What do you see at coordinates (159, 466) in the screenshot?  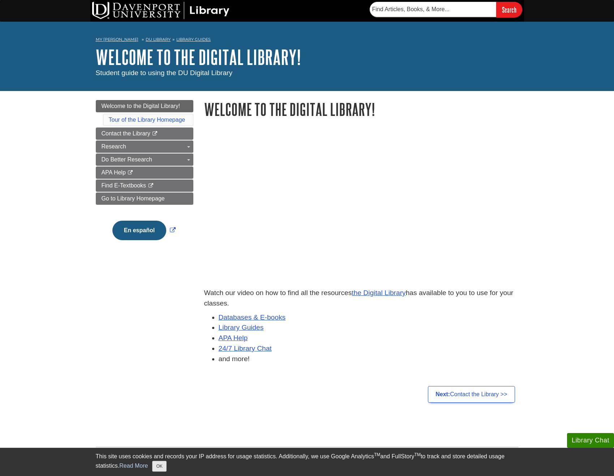 I see `button: Close` at bounding box center [159, 466].